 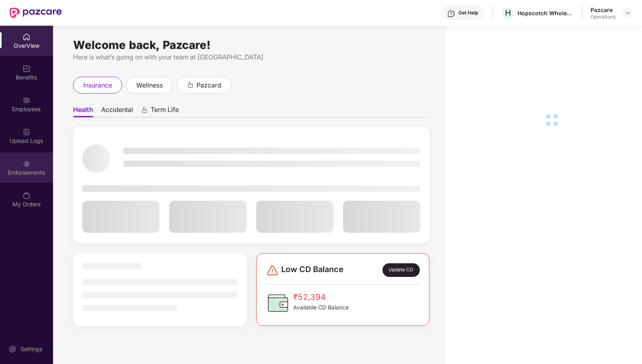 What do you see at coordinates (273, 271) in the screenshot?
I see `img: svg+xml;base64,PHN2ZyBpZD0iRGFuZ2VyLTMyeDMyIiB4bWxucz0iaHR0cDovL3d3dy53My5vcmcvMjAwMC9zdmciIHdpZH...` at bounding box center [273, 271].